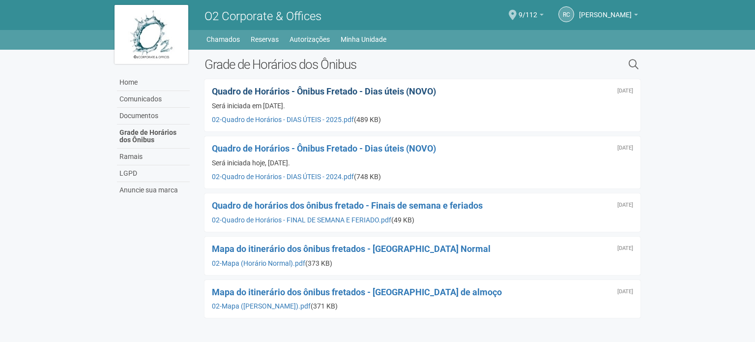  I want to click on a: Minha Unidade, so click(363, 39).